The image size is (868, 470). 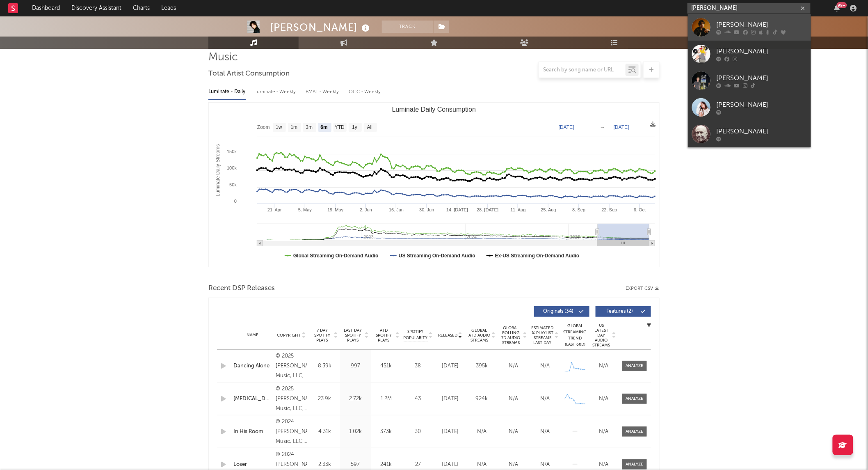 What do you see at coordinates (253, 465) in the screenshot?
I see `div: Loser` at bounding box center [253, 465].